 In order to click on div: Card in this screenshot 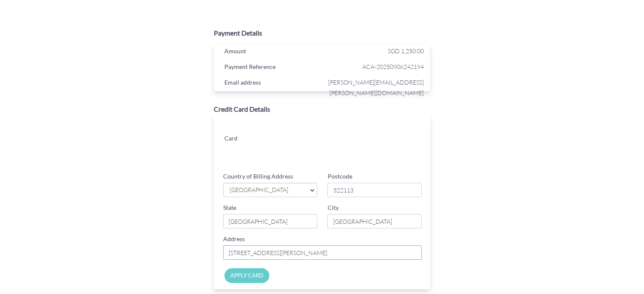, I will do `click(244, 139)`.